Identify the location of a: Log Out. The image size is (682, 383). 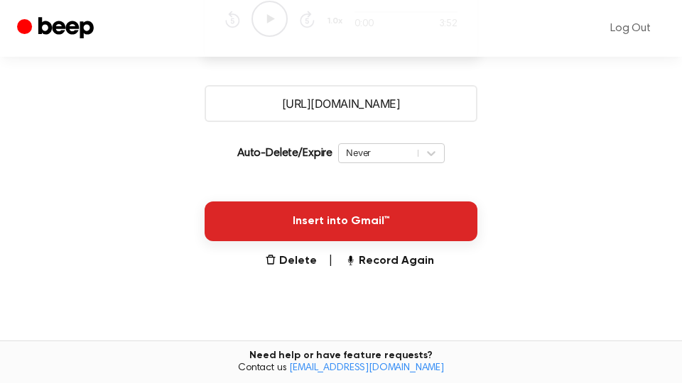
(630, 28).